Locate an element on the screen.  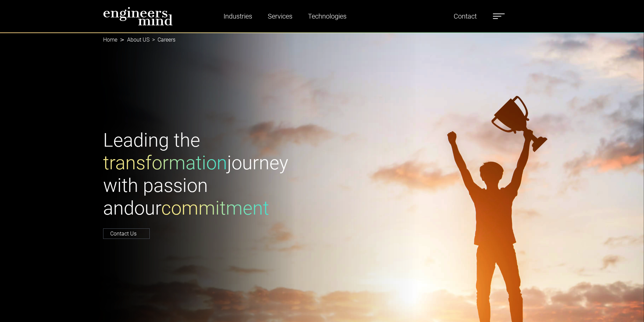
a: Home is located at coordinates (110, 39).